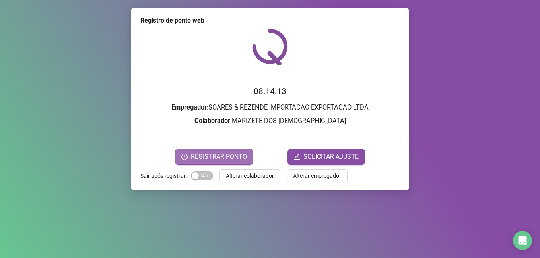 The height and width of the screenshot is (258, 540). Describe the element at coordinates (270, 47) in the screenshot. I see `img: QRPoint` at that location.